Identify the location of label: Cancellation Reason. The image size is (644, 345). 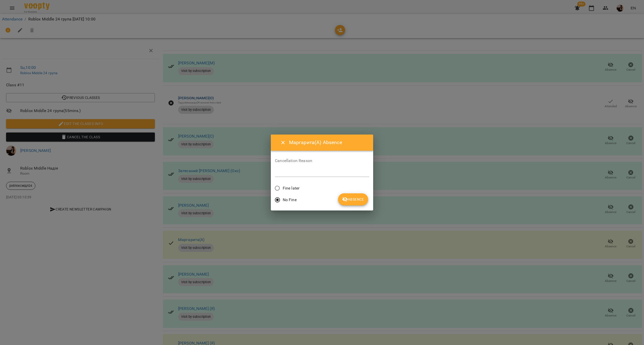
(322, 161).